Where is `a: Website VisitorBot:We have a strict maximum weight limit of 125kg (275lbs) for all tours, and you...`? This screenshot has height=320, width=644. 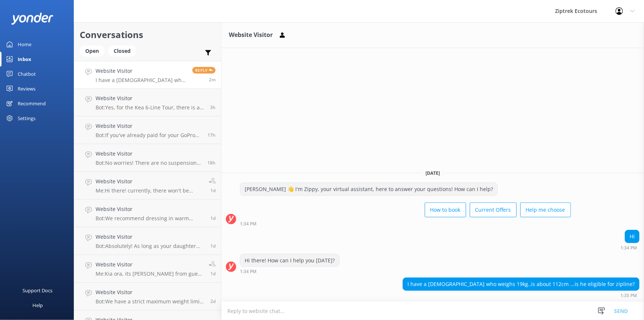
a: Website VisitorBot:We have a strict maximum weight limit of 125kg (275lbs) for all tours, and you... is located at coordinates (147, 297).